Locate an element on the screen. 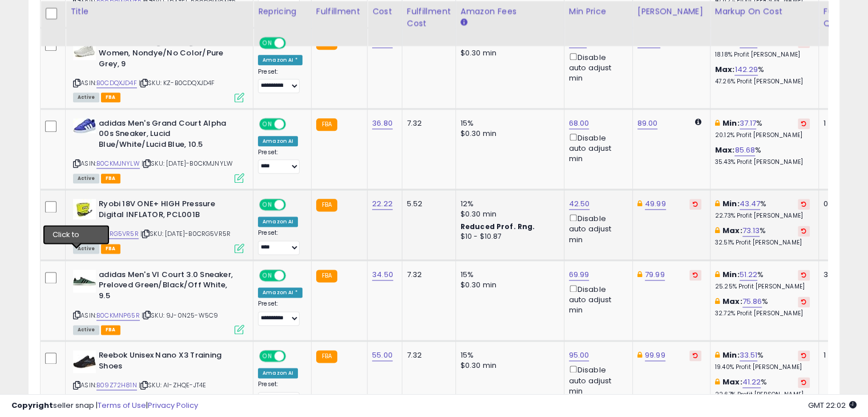  img: 41QeRWATDnL._SL40_.jpg is located at coordinates (85, 125).